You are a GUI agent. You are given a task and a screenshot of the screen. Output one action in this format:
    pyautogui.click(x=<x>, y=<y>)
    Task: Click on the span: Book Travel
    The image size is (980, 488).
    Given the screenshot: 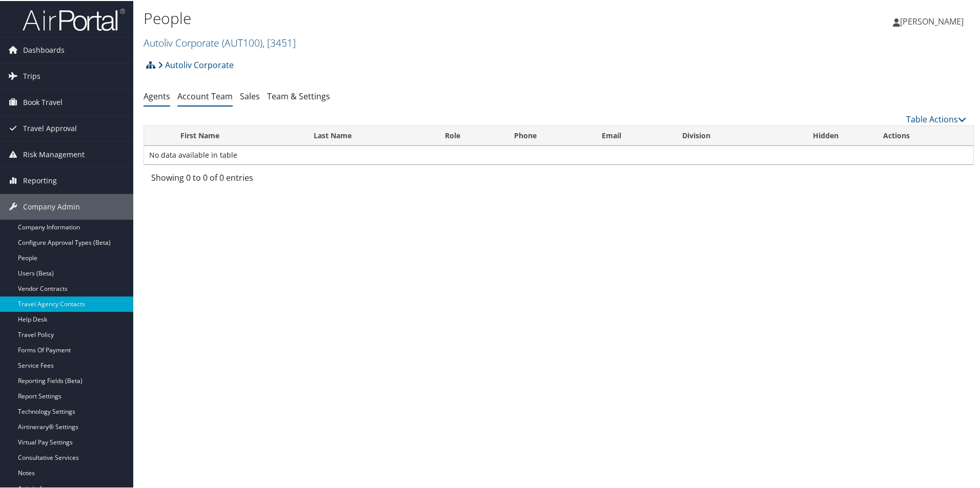 What is the action you would take?
    pyautogui.click(x=42, y=101)
    